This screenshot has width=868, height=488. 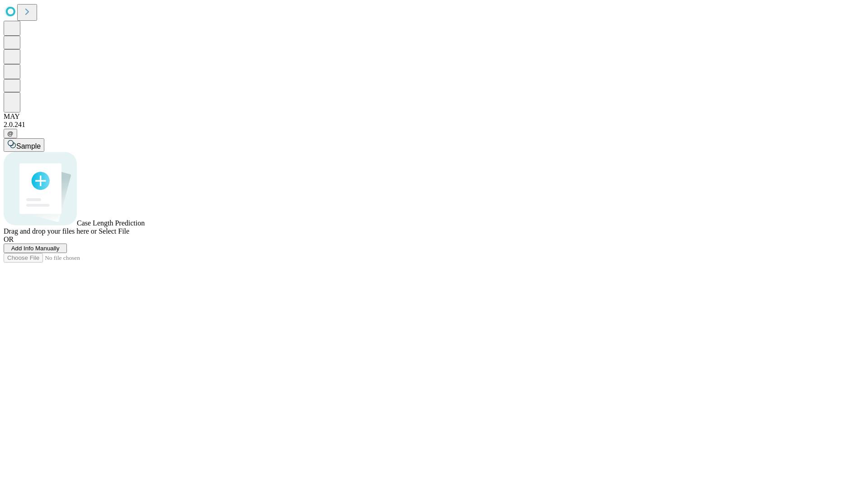 What do you see at coordinates (434, 117) in the screenshot?
I see `div: MAY` at bounding box center [434, 117].